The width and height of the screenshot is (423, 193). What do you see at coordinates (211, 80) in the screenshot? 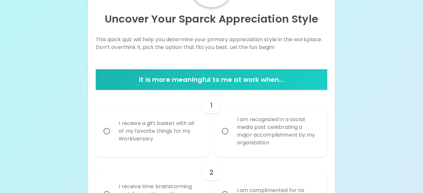
I see `h6: It is more meaningful to me at work when...` at bounding box center [211, 80].